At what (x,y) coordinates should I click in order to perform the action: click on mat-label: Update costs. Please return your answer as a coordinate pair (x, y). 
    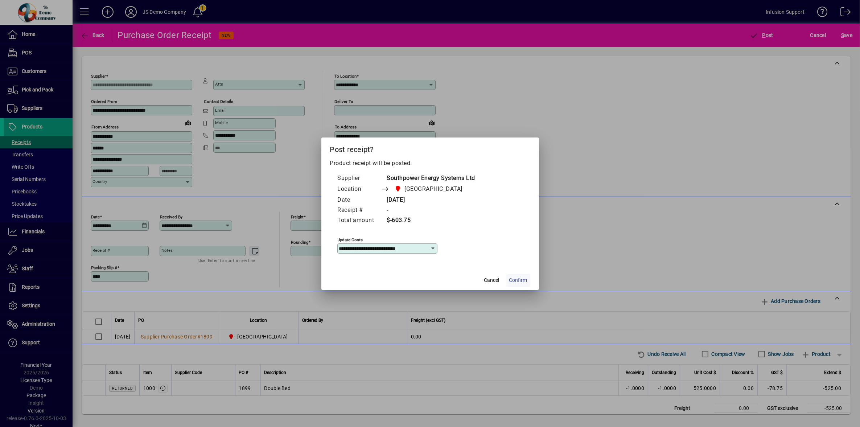
    Looking at the image, I should click on (350, 239).